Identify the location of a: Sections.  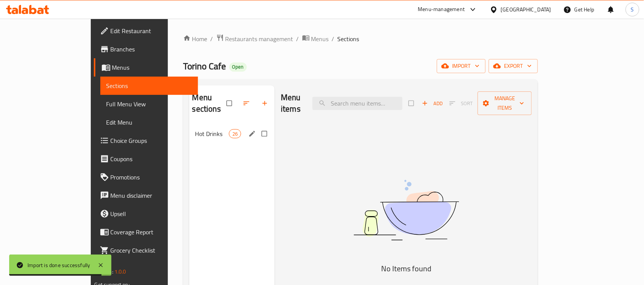
(149, 86).